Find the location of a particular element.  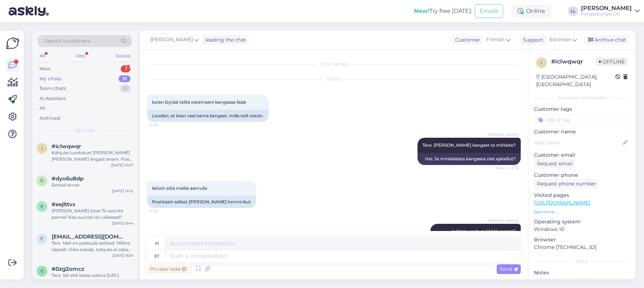

div: AI Assistant is located at coordinates (53, 99).